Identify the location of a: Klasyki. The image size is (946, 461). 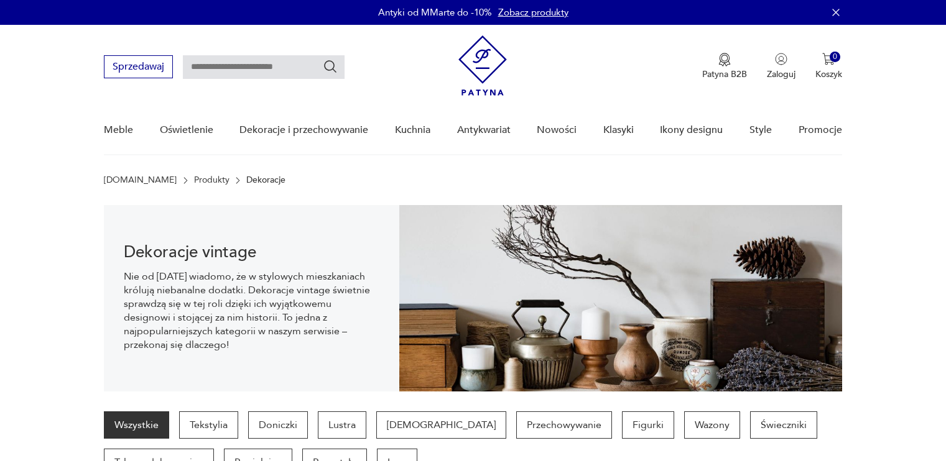
(618, 130).